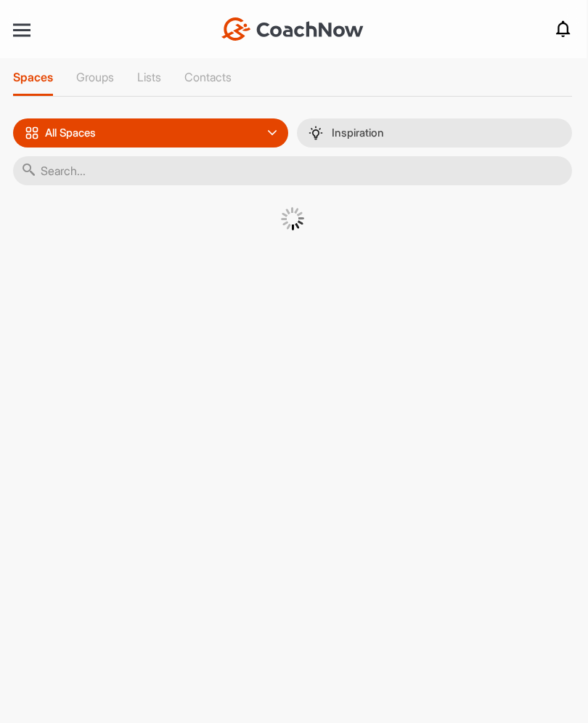  What do you see at coordinates (95, 77) in the screenshot?
I see `p: Groups` at bounding box center [95, 77].